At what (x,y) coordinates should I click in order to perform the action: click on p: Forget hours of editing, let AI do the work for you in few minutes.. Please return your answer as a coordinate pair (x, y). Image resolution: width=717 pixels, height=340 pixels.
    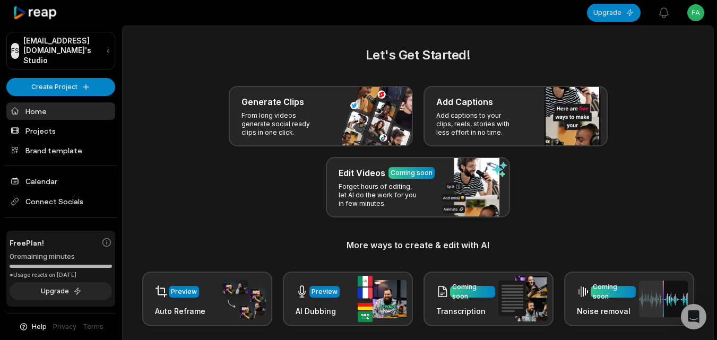
    Looking at the image, I should click on (380, 195).